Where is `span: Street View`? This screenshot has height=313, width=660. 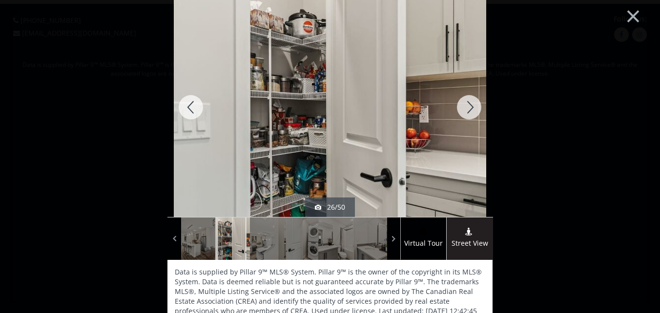
span: Street View is located at coordinates (469, 243).